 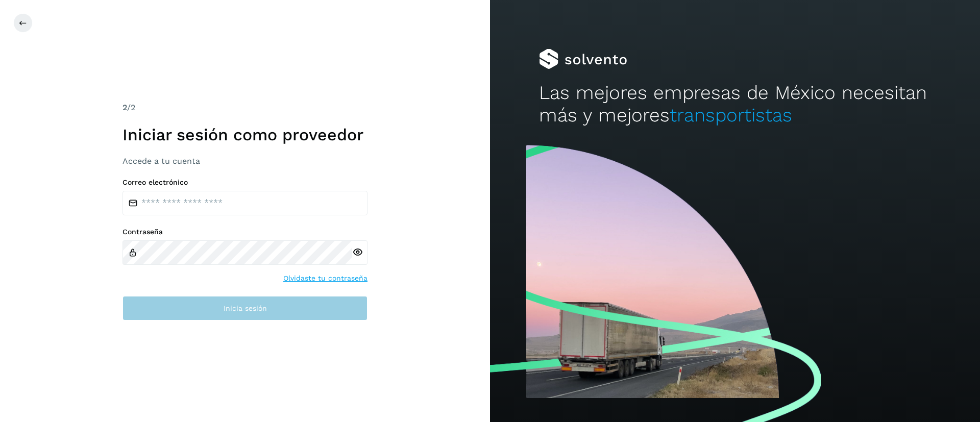 What do you see at coordinates (245, 108) in the screenshot?
I see `div: /2` at bounding box center [245, 108].